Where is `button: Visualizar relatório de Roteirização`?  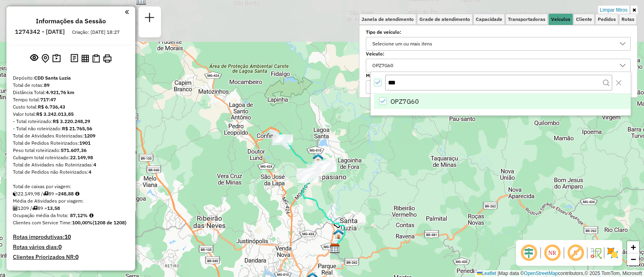
button: Visualizar relatório de Roteirização is located at coordinates (85, 58).